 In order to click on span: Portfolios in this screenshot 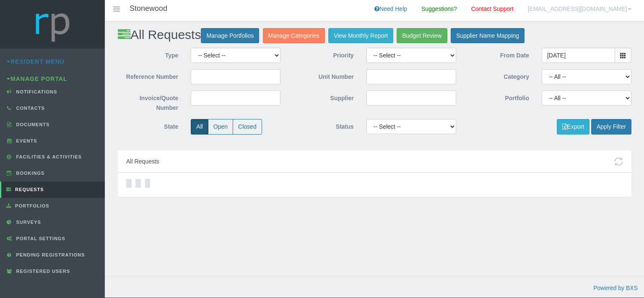, I will do `click(31, 206)`.